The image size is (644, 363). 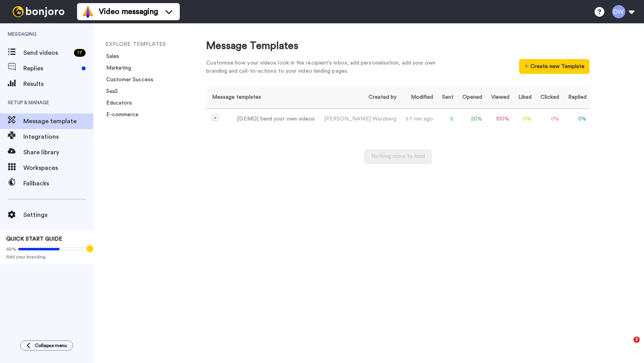 What do you see at coordinates (636, 340) in the screenshot?
I see `span: 2` at bounding box center [636, 340].